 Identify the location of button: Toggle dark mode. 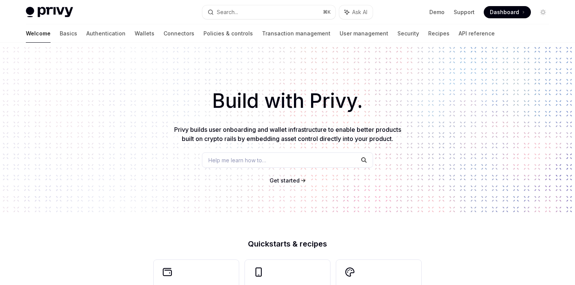
(543, 12).